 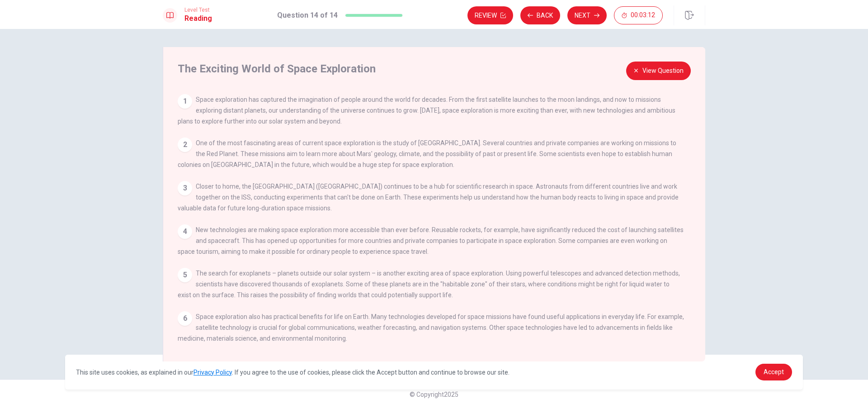 I want to click on span: Level Test, so click(x=198, y=10).